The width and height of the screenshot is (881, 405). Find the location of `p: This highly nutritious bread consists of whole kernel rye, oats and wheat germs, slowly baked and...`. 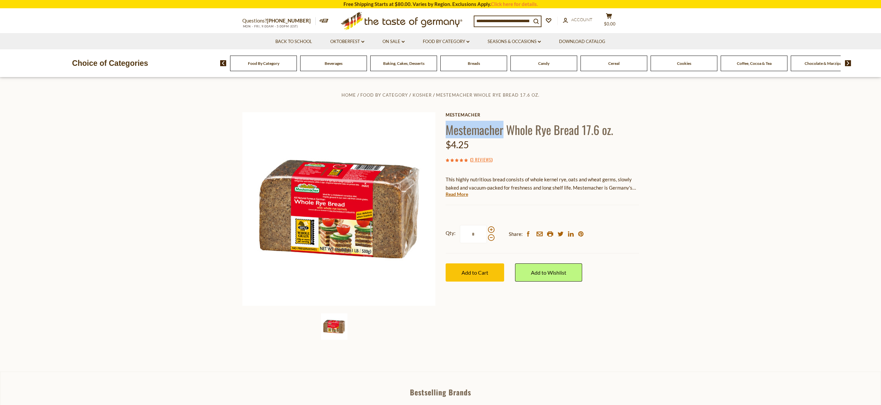

p: This highly nutritious bread consists of whole kernel rye, oats and wheat germs, slowly baked and... is located at coordinates (542, 183).